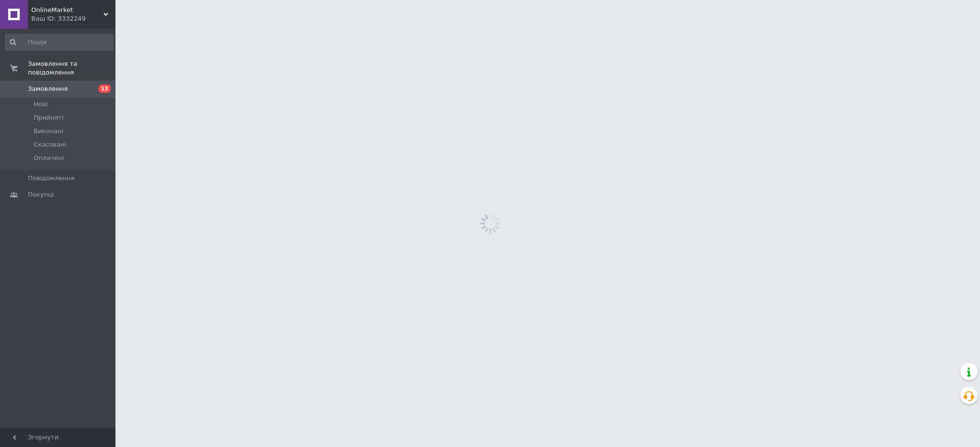  What do you see at coordinates (48, 131) in the screenshot?
I see `span: Виконані` at bounding box center [48, 131].